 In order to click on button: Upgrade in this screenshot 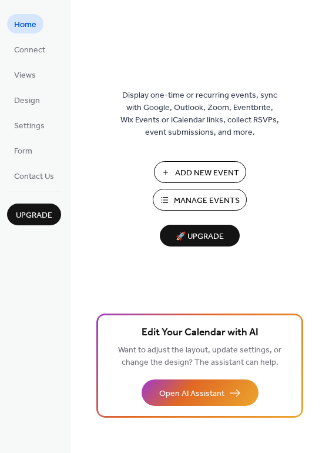, I will do `click(34, 214)`.